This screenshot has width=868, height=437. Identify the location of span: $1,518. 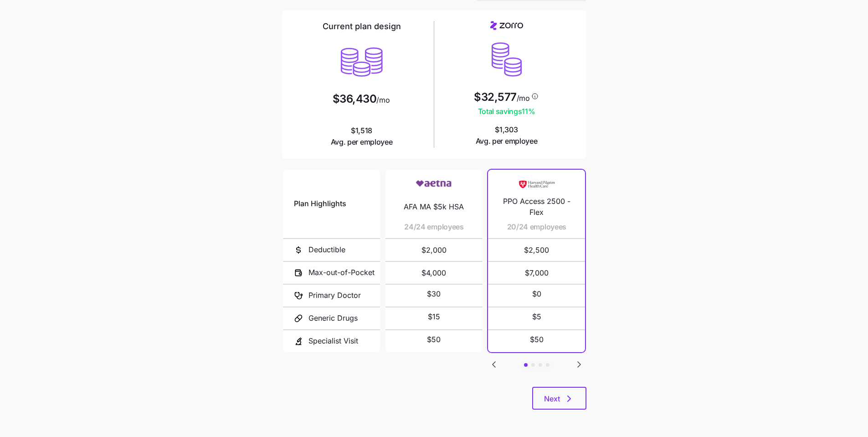
(362, 136).